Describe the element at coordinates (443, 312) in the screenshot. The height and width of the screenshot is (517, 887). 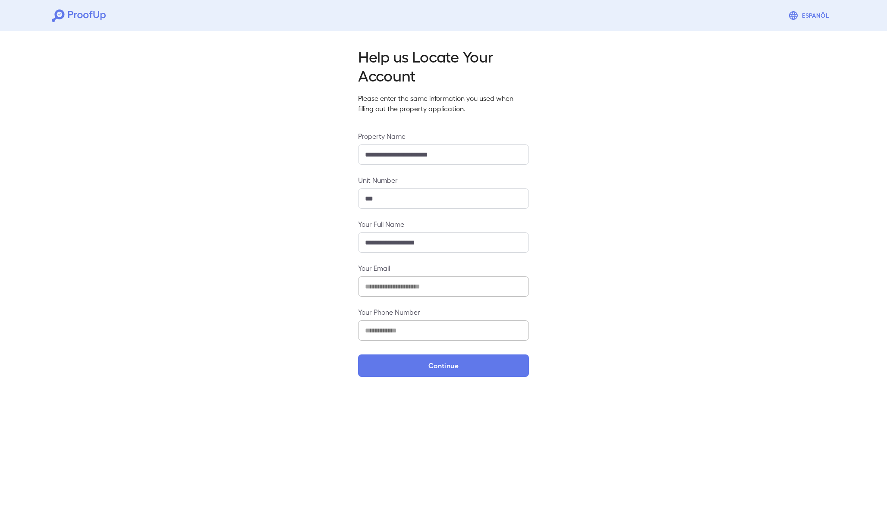
I see `label: Your Phone Number` at that location.